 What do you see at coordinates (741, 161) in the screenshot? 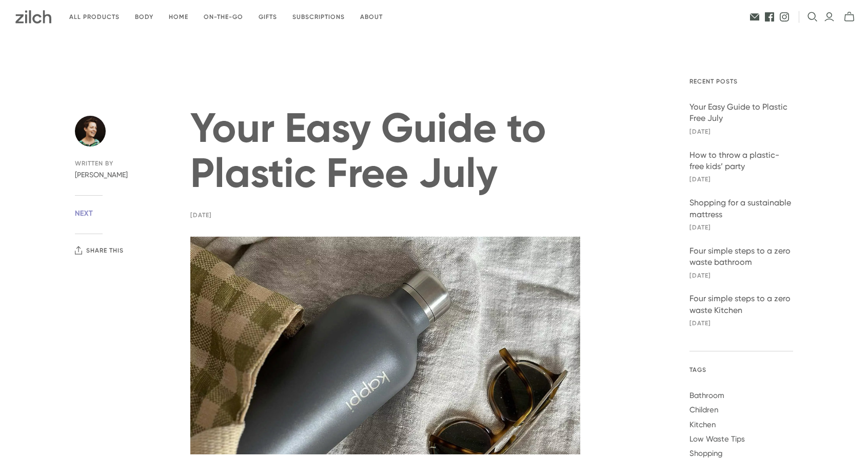
I see `a: How to throw a plastic-free kids’ party` at bounding box center [741, 161].